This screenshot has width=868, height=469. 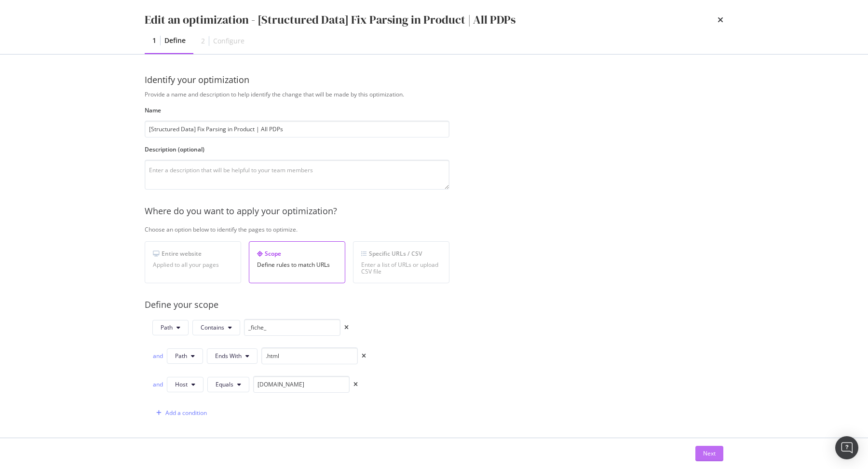 What do you see at coordinates (193, 265) in the screenshot?
I see `div: Applied to all your pages` at bounding box center [193, 265].